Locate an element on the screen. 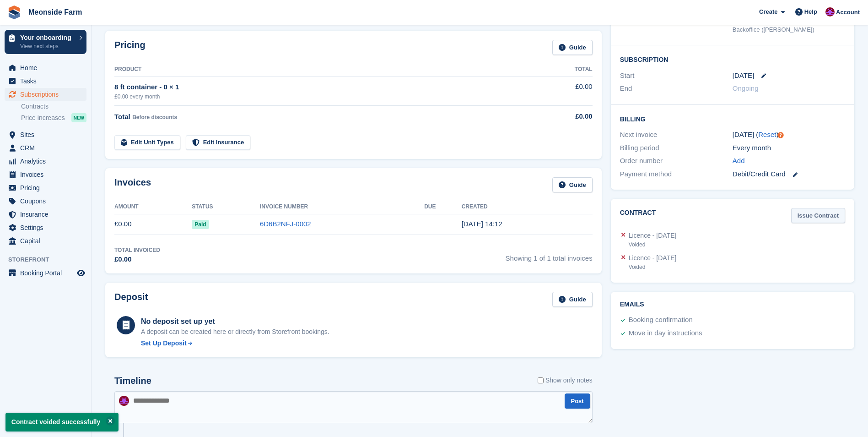 This screenshot has width=868, height=437. h2: Subscription is located at coordinates (732, 59).